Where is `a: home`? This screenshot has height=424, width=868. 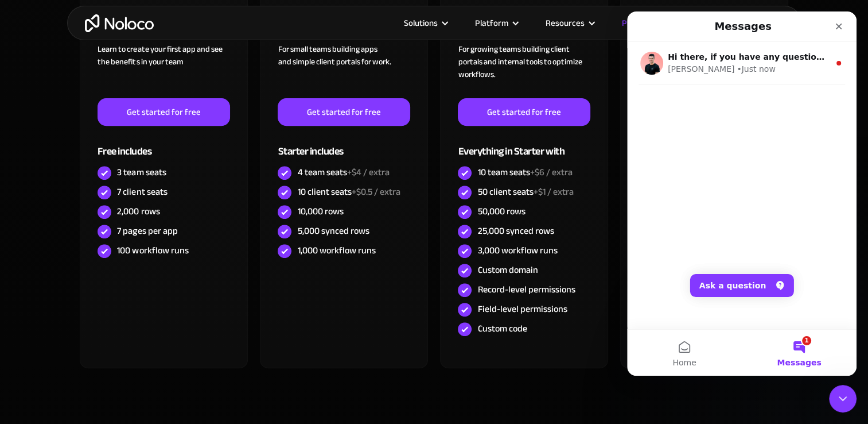 a: home is located at coordinates (119, 23).